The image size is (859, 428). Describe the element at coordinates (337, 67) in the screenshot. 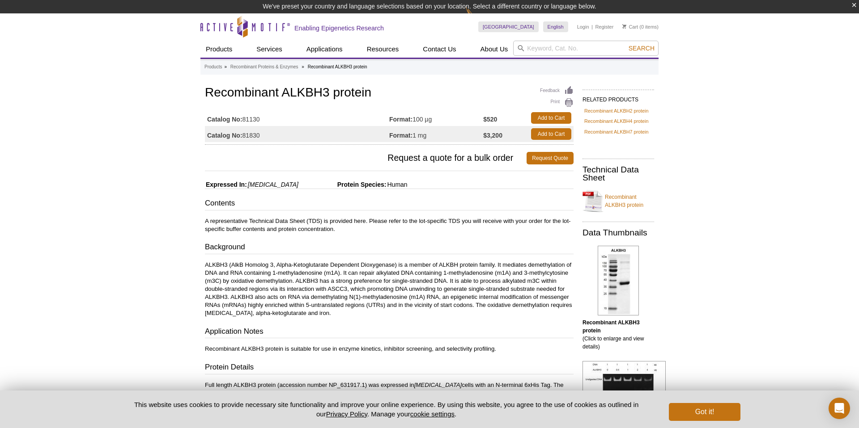

I see `li: Recombinant ALKBH3 protein` at that location.